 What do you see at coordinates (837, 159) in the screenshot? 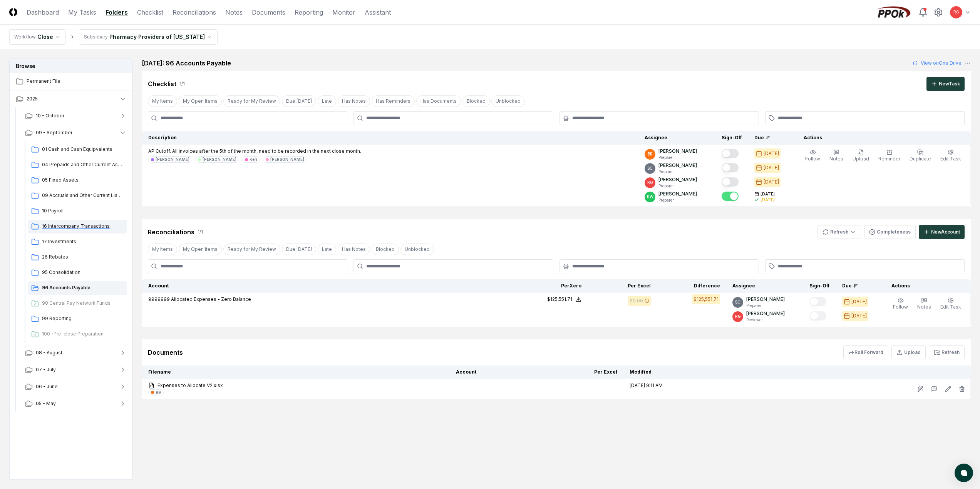
I see `span: Notes` at bounding box center [837, 159].